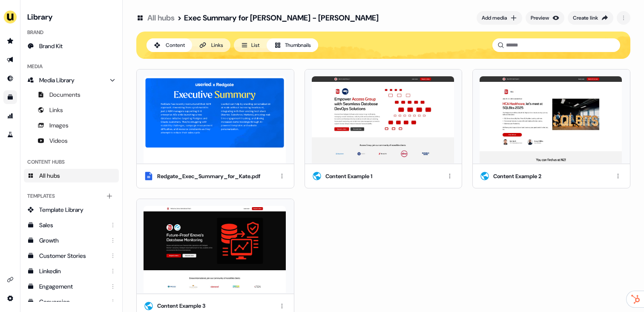 This screenshot has height=312, width=644. Describe the element at coordinates (72, 286) in the screenshot. I see `div: Engagement` at that location.